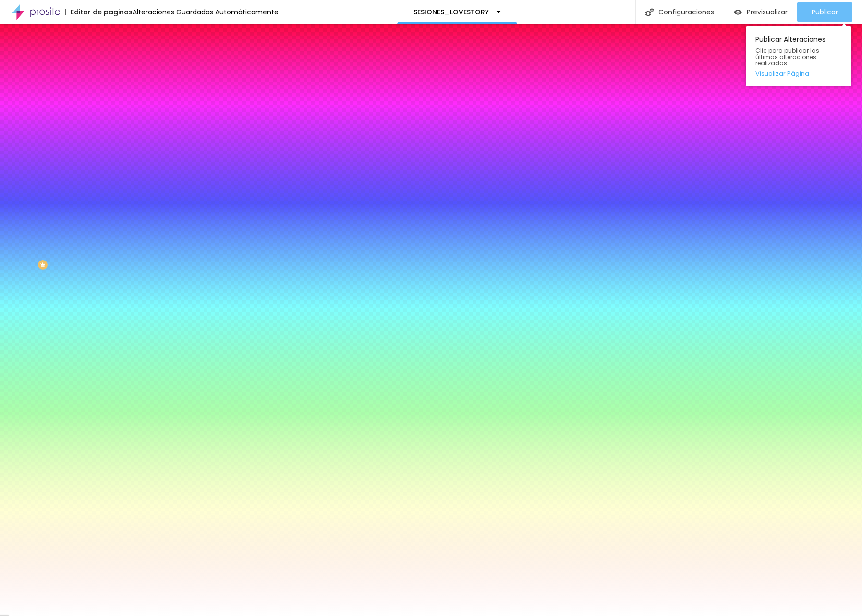 The width and height of the screenshot is (862, 616). Describe the element at coordinates (451, 12) in the screenshot. I see `p: SESIONES_LOVESTORY` at that location.